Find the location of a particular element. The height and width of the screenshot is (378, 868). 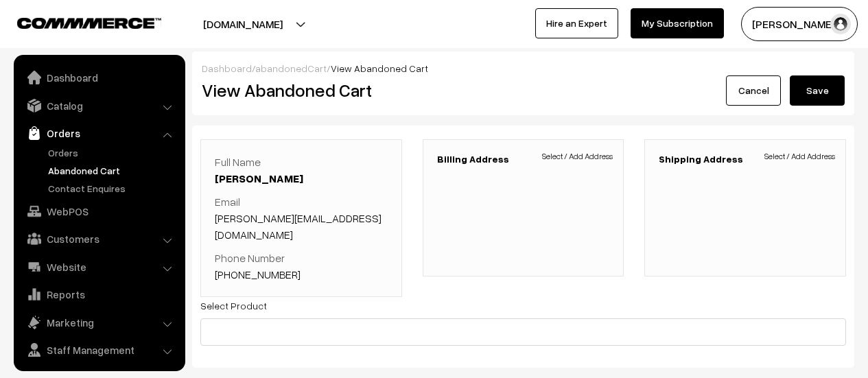

a: Reports is located at coordinates (99, 294).